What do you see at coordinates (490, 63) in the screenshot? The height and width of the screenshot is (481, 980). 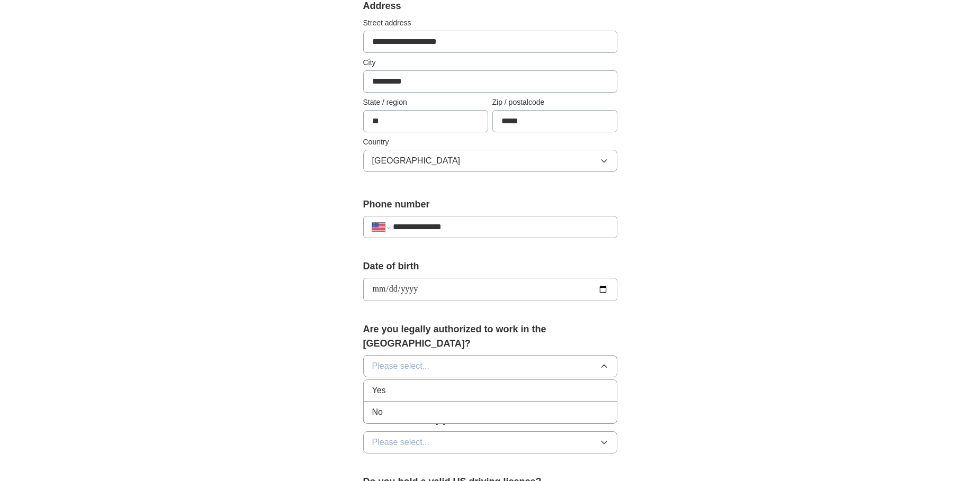 I see `label: City` at bounding box center [490, 63].